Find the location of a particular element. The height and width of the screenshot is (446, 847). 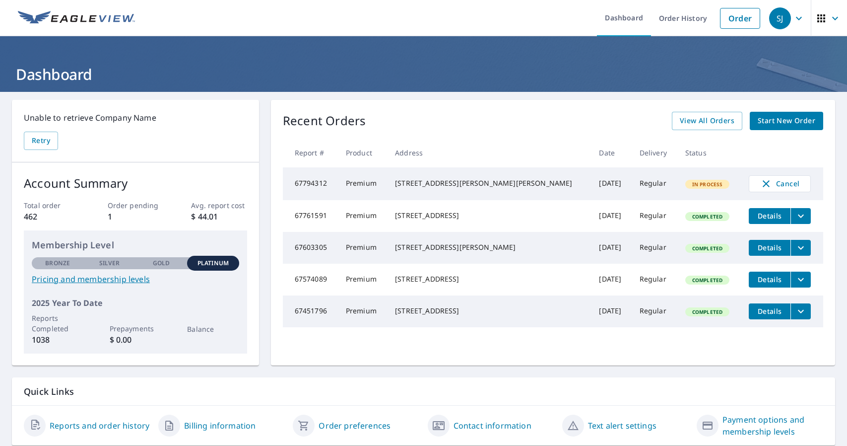

th: Date is located at coordinates (611, 152).